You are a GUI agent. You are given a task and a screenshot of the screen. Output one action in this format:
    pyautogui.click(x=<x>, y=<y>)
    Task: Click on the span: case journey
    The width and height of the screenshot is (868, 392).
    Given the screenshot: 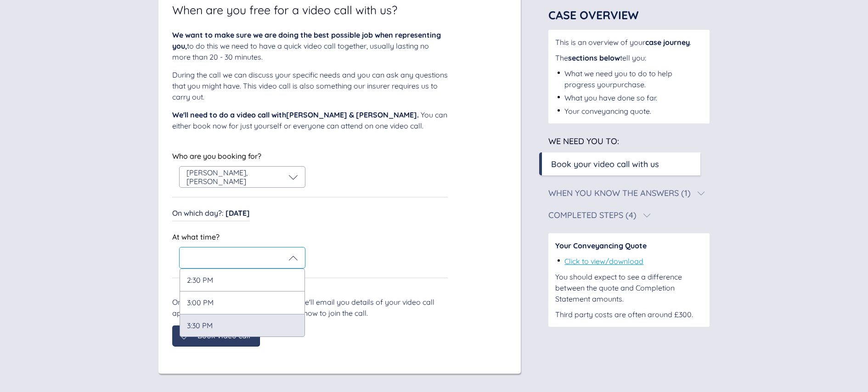 What is the action you would take?
    pyautogui.click(x=667, y=42)
    